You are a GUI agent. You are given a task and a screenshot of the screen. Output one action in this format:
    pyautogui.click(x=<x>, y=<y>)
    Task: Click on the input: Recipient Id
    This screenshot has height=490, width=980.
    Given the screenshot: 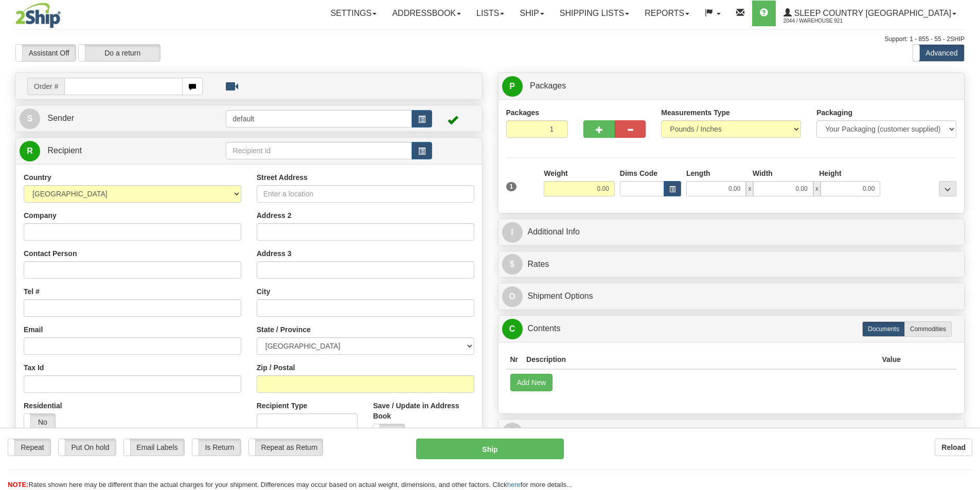 What is the action you would take?
    pyautogui.click(x=319, y=150)
    